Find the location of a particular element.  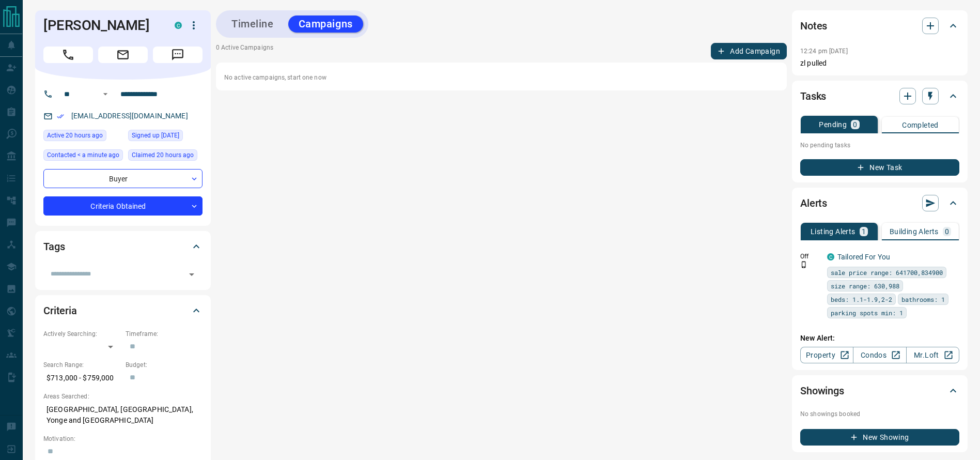

div: Tue Sep 16 2025 is located at coordinates (83, 156).